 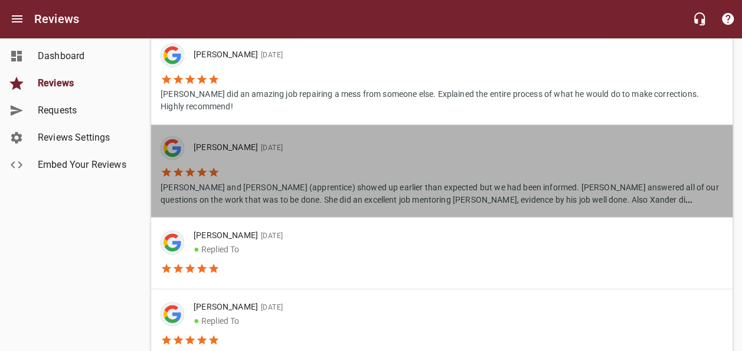 What do you see at coordinates (83, 56) in the screenshot?
I see `span: Dashboard` at bounding box center [83, 56].